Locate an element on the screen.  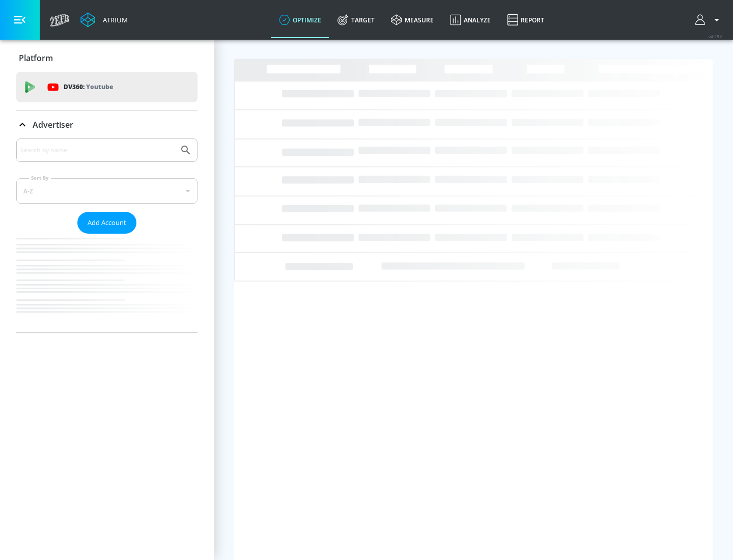
div: DV360: Youtube is located at coordinates (107, 87).